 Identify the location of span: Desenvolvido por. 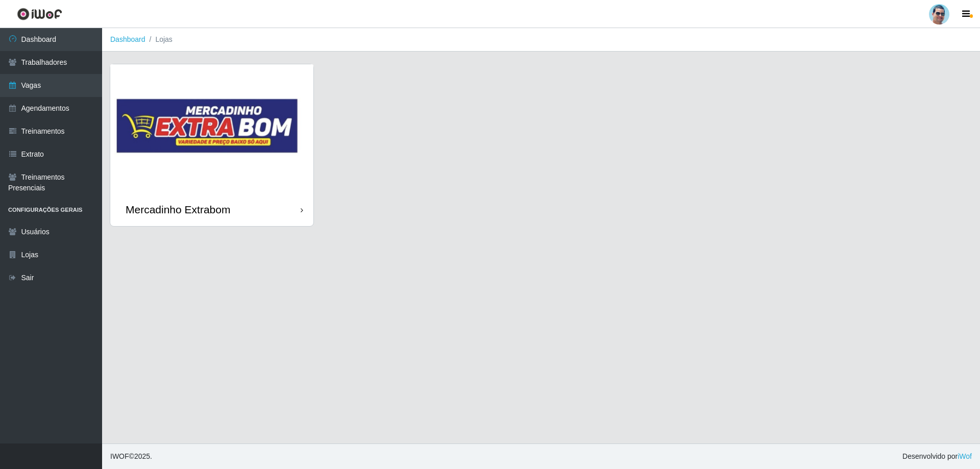
(937, 456).